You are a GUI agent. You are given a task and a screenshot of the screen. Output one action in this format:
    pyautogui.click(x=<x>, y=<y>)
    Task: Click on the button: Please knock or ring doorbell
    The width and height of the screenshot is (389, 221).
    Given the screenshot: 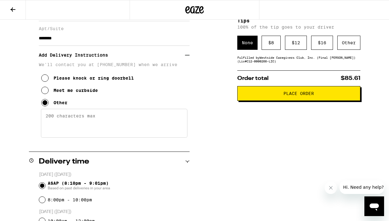 What is the action you would take?
    pyautogui.click(x=87, y=78)
    